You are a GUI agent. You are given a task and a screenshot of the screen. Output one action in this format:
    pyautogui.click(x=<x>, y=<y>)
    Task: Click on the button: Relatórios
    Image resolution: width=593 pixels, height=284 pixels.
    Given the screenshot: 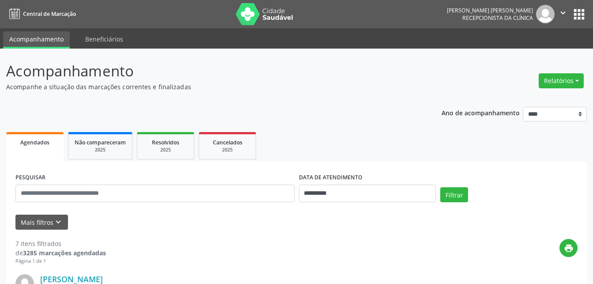 What is the action you would take?
    pyautogui.click(x=562, y=81)
    